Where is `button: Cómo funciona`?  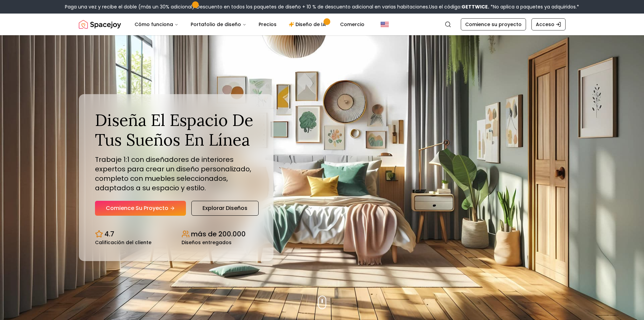 button: Cómo funciona is located at coordinates (157, 24).